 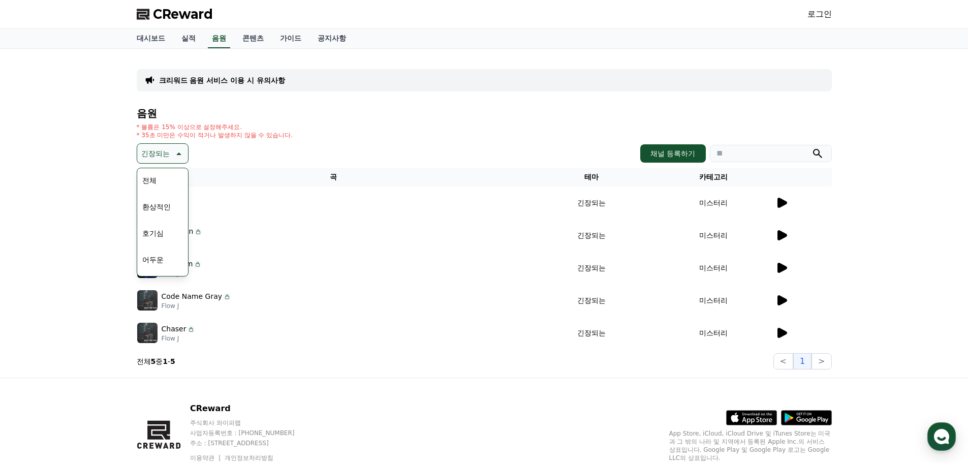 What do you see at coordinates (591, 177) in the screenshot?
I see `th: 테마` at bounding box center [591, 177].